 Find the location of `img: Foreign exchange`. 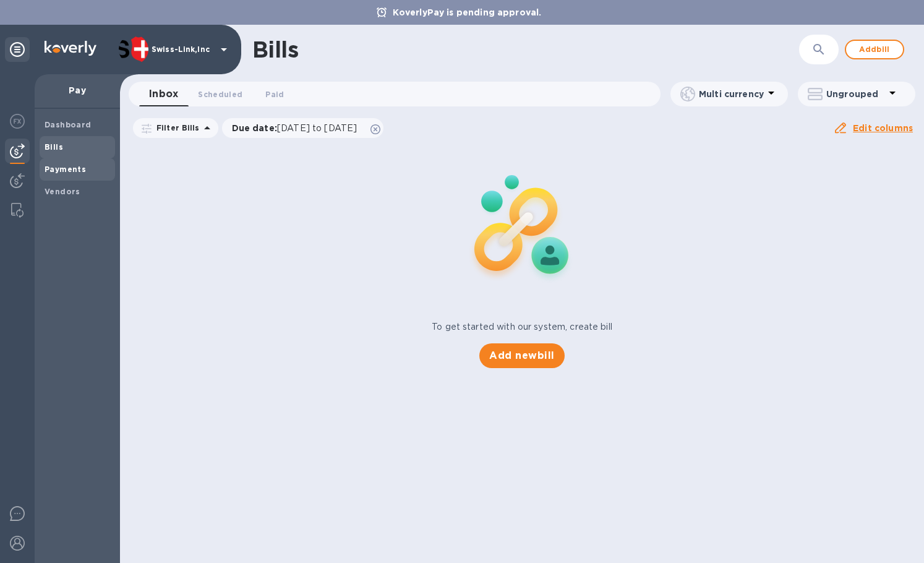

img: Foreign exchange is located at coordinates (18, 121).